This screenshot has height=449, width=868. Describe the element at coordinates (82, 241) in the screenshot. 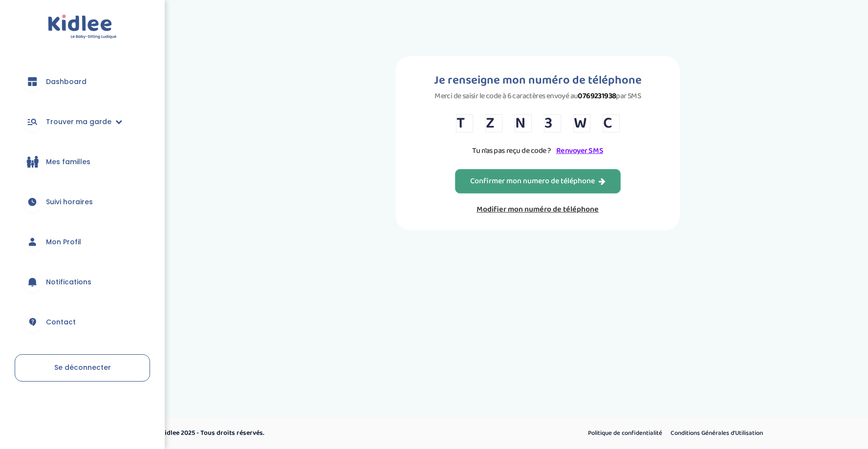

I see `a: Mon Profil` at that location.